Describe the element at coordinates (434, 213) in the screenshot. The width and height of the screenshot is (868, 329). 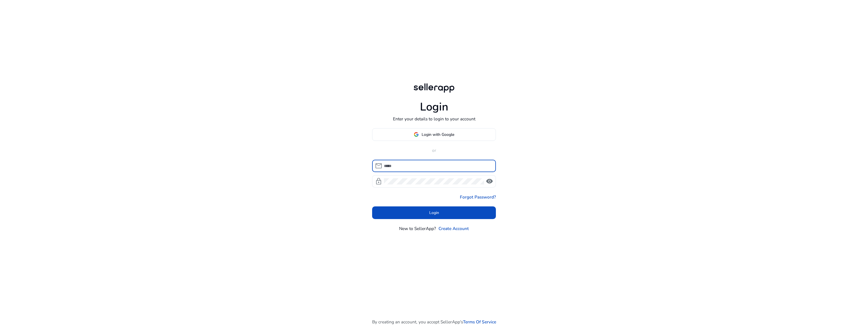
I see `button: Login` at that location.